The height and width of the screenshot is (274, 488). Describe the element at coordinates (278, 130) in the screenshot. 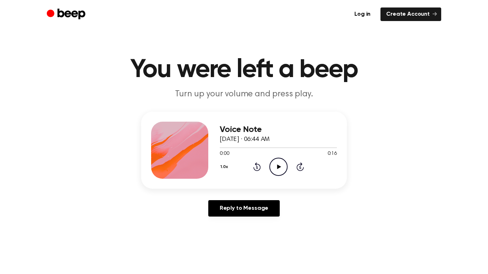

I see `h3: Voice Note` at that location.